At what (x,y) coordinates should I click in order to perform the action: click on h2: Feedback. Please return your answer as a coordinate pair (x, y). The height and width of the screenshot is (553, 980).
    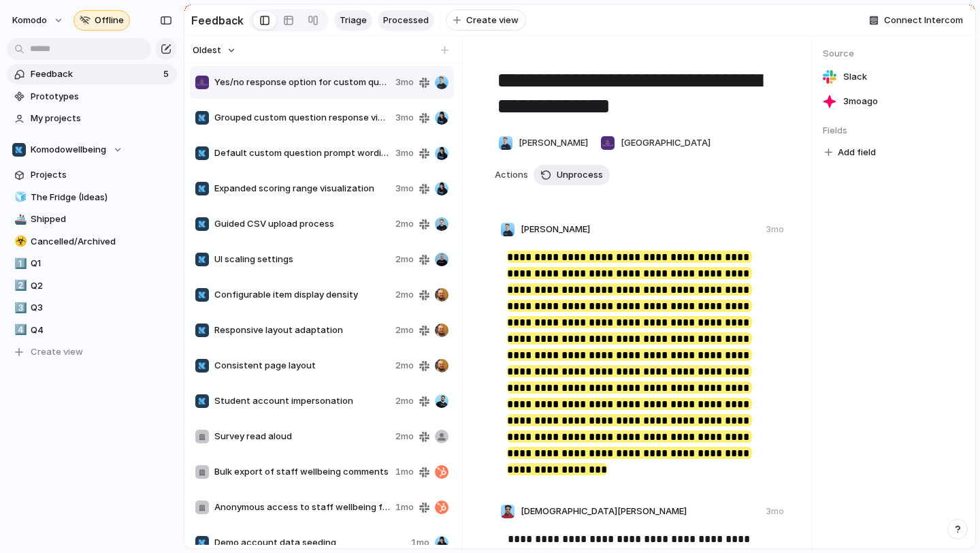
    Looking at the image, I should click on (217, 21).